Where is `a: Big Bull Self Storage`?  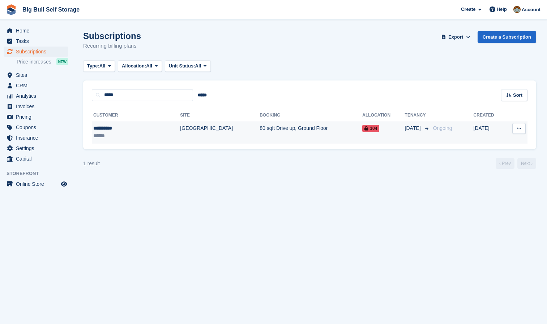 a: Big Bull Self Storage is located at coordinates (51, 9).